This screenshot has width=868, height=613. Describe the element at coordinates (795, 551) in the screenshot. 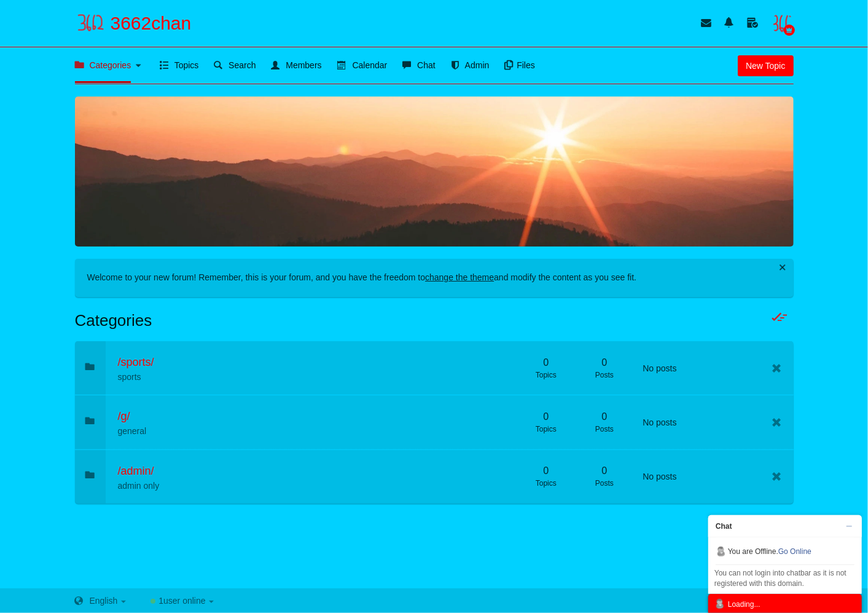

I see `a: Go Online` at that location.